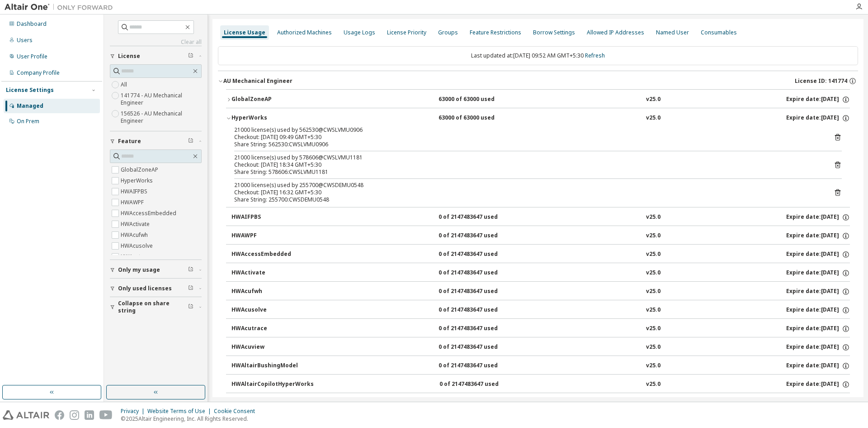  What do you see at coordinates (272, 328) in the screenshot?
I see `div: HWAcutrace` at bounding box center [272, 328].